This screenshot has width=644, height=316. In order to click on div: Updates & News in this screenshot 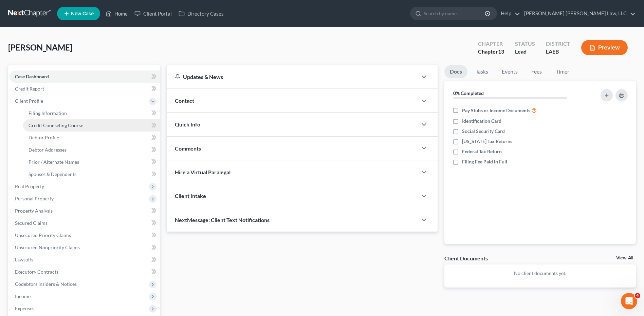, I will do `click(292, 77)`.